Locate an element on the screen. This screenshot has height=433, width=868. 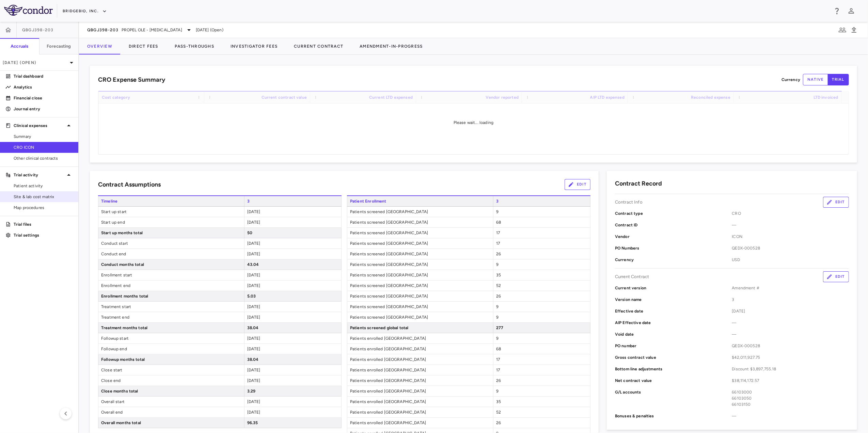
span: Overall end is located at coordinates (171, 413).